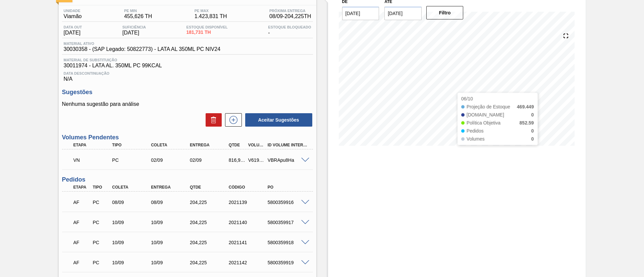 This screenshot has width=644, height=277. What do you see at coordinates (73, 16) in the screenshot?
I see `span: Viamão` at bounding box center [73, 16].